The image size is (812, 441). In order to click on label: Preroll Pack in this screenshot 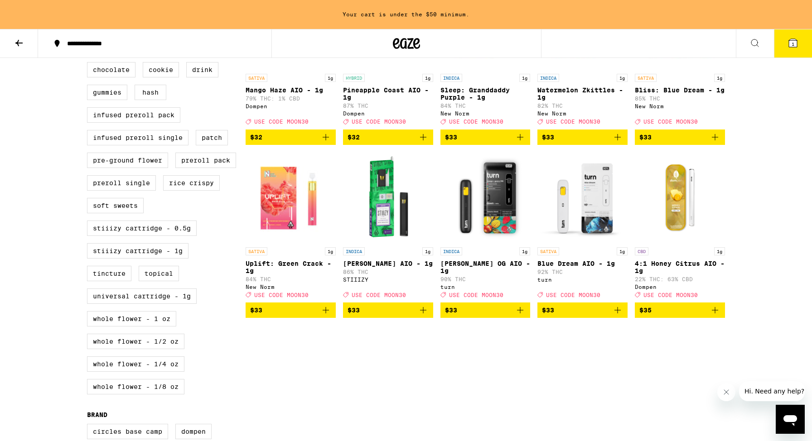, I will do `click(206, 160)`.